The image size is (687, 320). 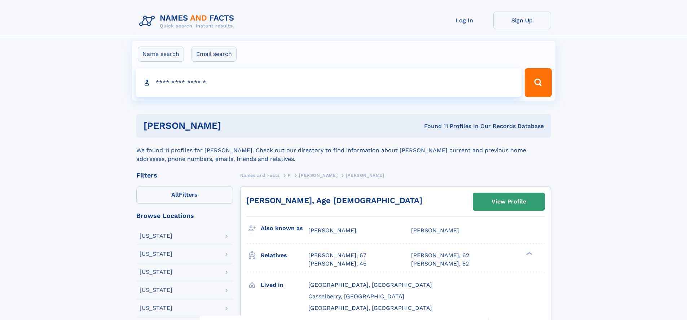 What do you see at coordinates (289, 175) in the screenshot?
I see `a: P` at bounding box center [289, 175].